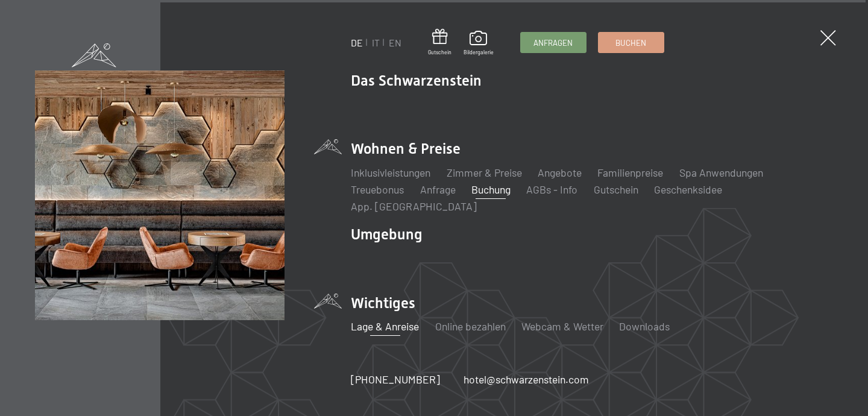 The image size is (868, 416). I want to click on span: Anfragen, so click(553, 43).